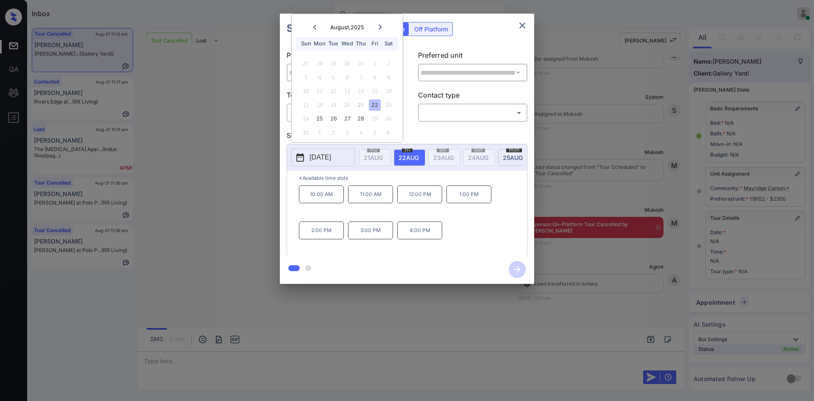 Image resolution: width=814 pixels, height=401 pixels. What do you see at coordinates (388, 63) in the screenshot?
I see `div: Not available Saturday, August 2nd, 2025` at bounding box center [388, 63].